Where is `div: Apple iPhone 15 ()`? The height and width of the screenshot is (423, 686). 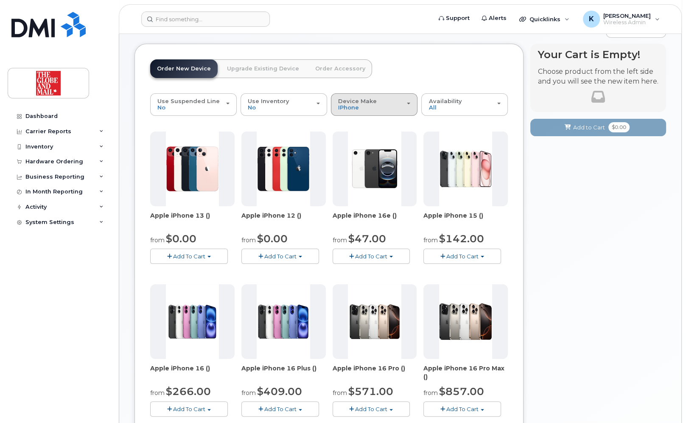 div: Apple iPhone 15 () is located at coordinates (466, 220).